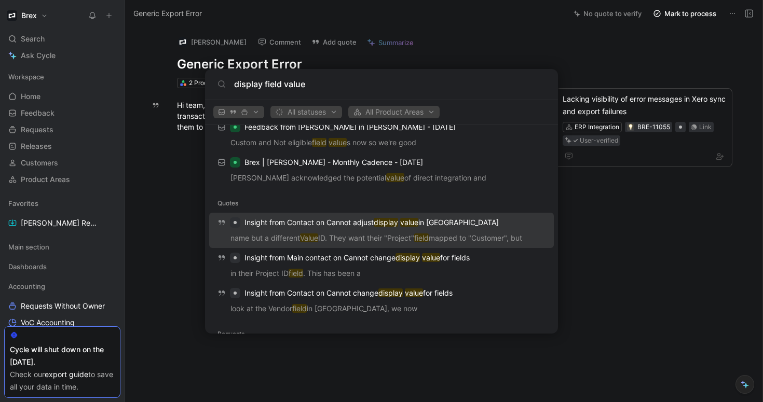  I want to click on p: Insight from Main contact on Cannot change for fields, so click(357, 258).